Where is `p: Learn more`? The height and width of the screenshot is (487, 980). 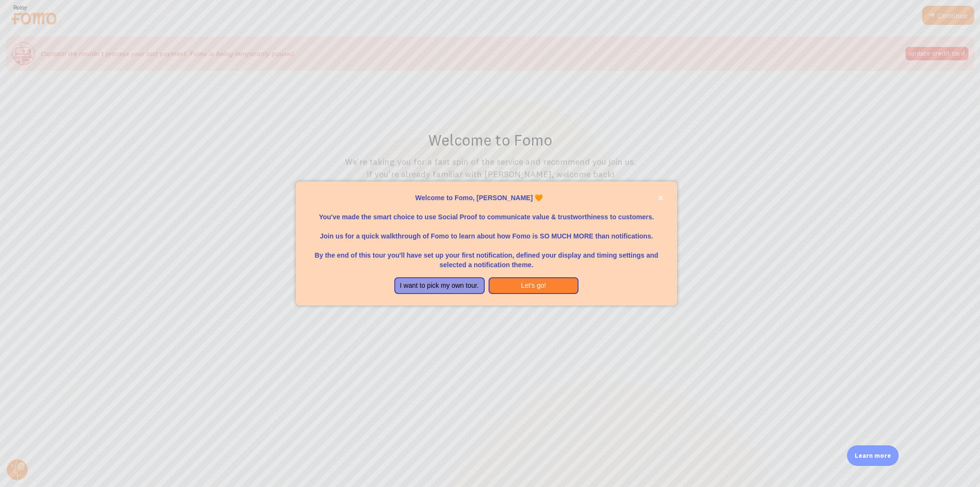
p: Learn more is located at coordinates (873, 455).